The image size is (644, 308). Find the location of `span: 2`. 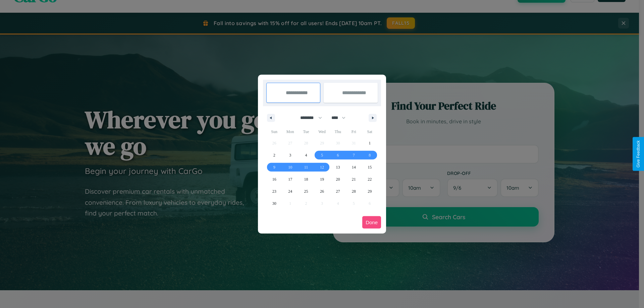

span: 2 is located at coordinates (274, 155).